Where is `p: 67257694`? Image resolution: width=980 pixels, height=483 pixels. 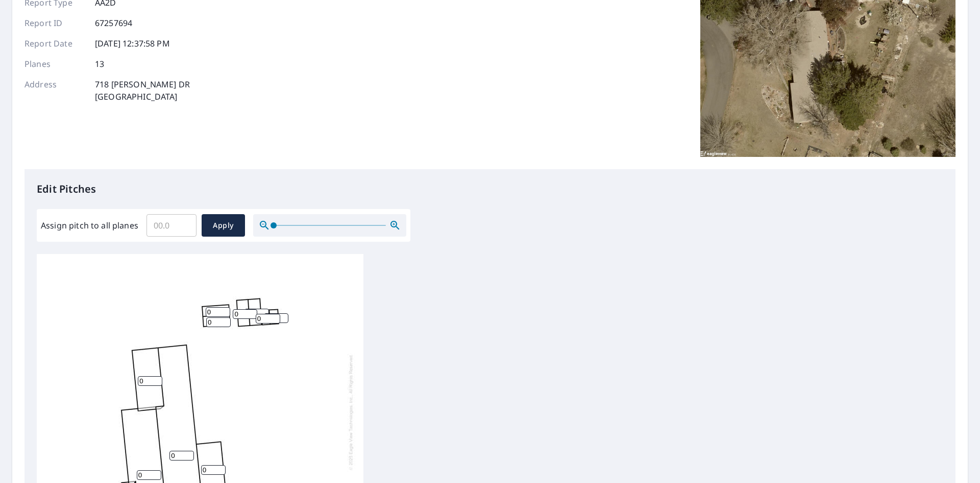
p: 67257694 is located at coordinates (113, 23).